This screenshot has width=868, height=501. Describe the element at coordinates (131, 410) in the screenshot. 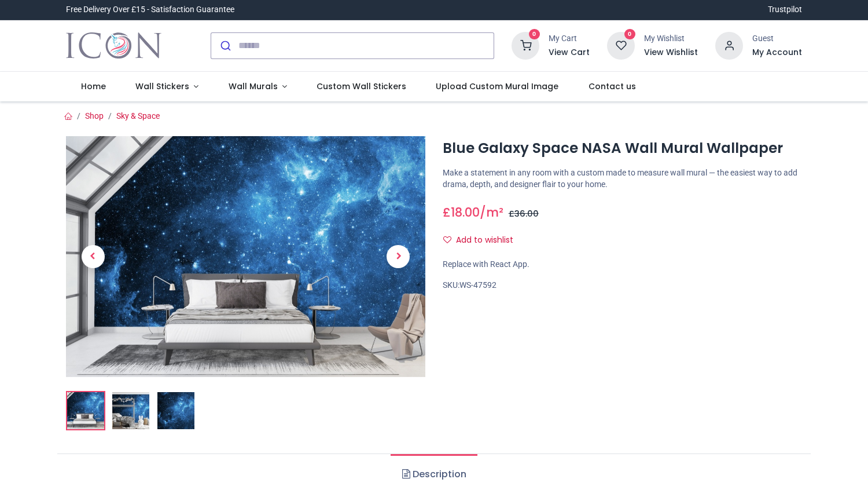

I see `img: WS-47592-02` at that location.